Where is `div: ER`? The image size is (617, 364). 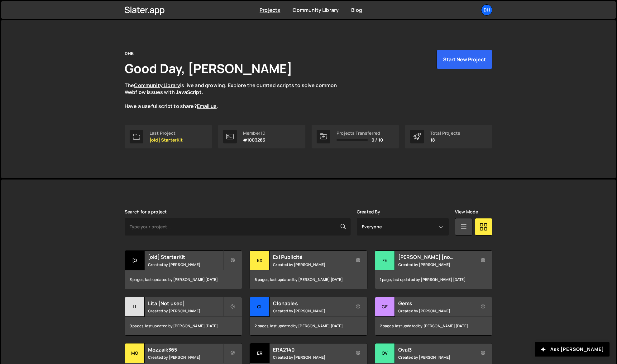
div: ER is located at coordinates (259, 353).